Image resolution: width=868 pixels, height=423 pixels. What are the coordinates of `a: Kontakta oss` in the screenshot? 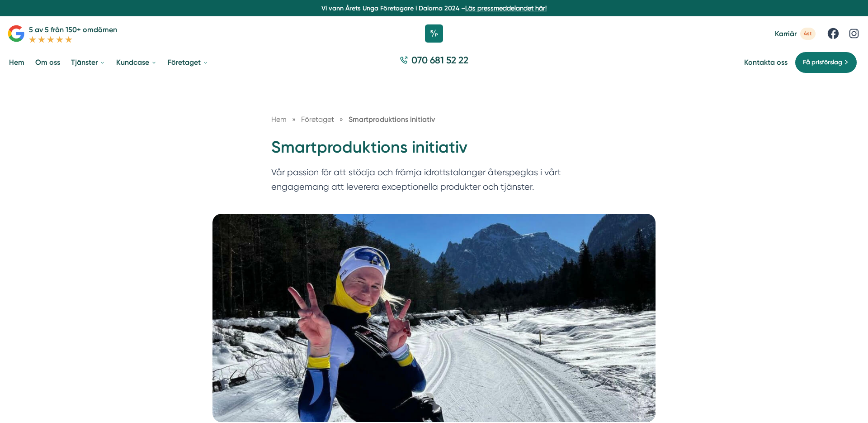 It's located at (766, 62).